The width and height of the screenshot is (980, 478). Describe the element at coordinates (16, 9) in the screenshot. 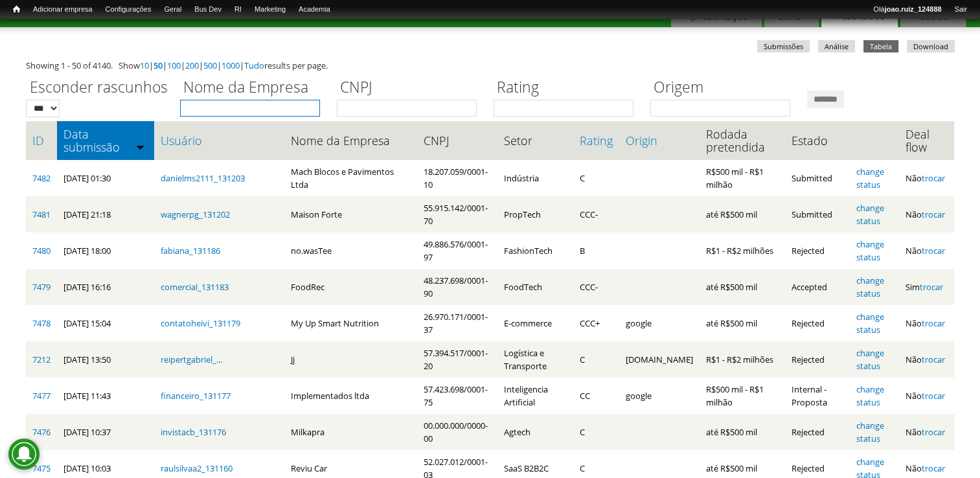

I see `a: Início` at that location.